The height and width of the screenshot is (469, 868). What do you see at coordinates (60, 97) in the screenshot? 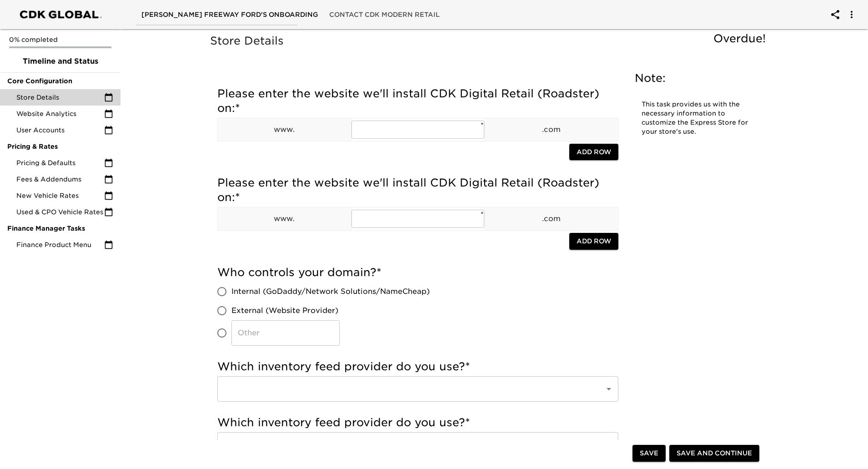
I see `span: Store Details` at bounding box center [60, 97].